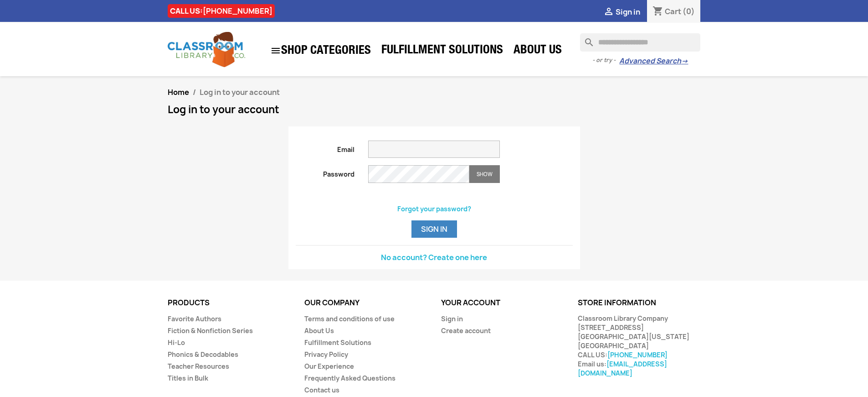  What do you see at coordinates (419, 174) in the screenshot?
I see `input: Password input` at bounding box center [419, 174].